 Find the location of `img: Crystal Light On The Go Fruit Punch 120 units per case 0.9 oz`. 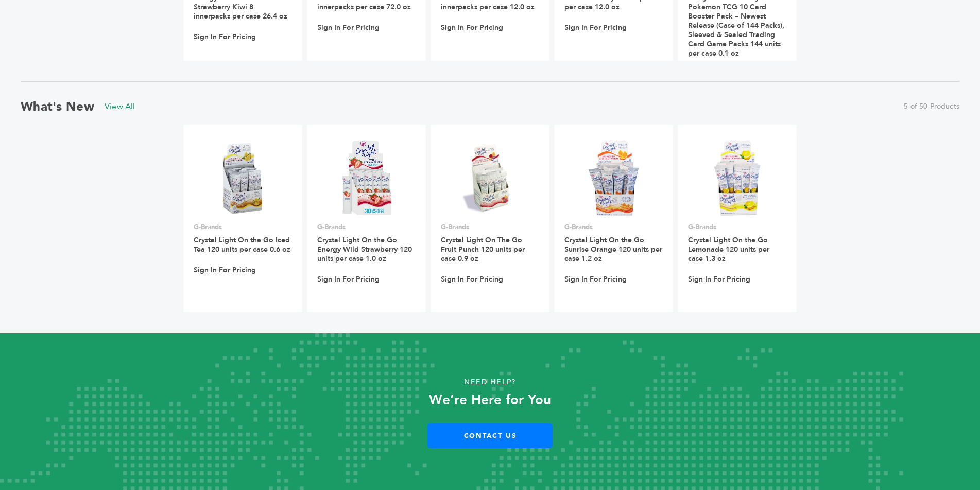

img: Crystal Light On The Go Fruit Punch 120 units per case 0.9 oz is located at coordinates (490, 178).